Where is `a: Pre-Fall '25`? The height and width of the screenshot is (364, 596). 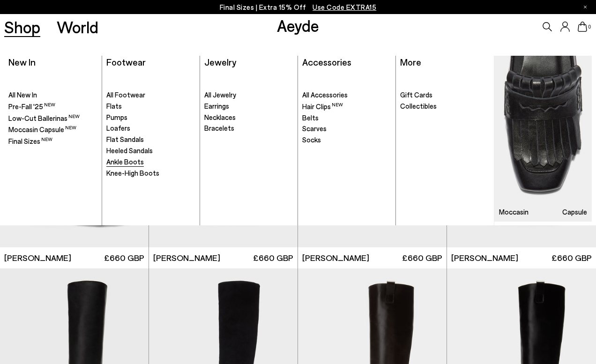
a: Pre-Fall '25 is located at coordinates (53, 107).